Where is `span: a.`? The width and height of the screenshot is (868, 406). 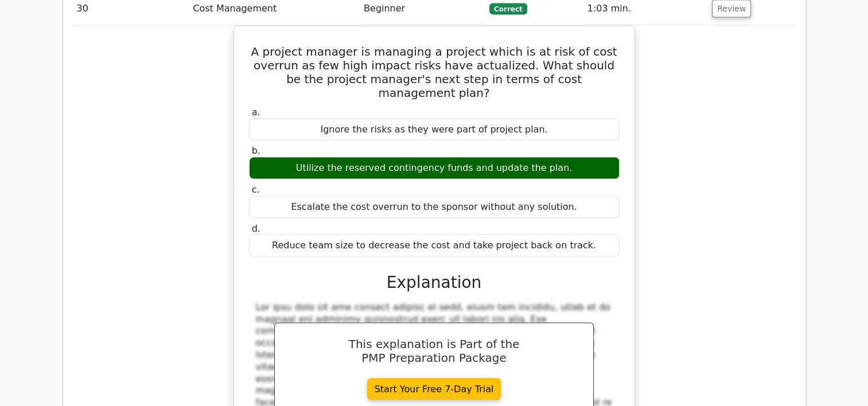
span: a. is located at coordinates (256, 112).